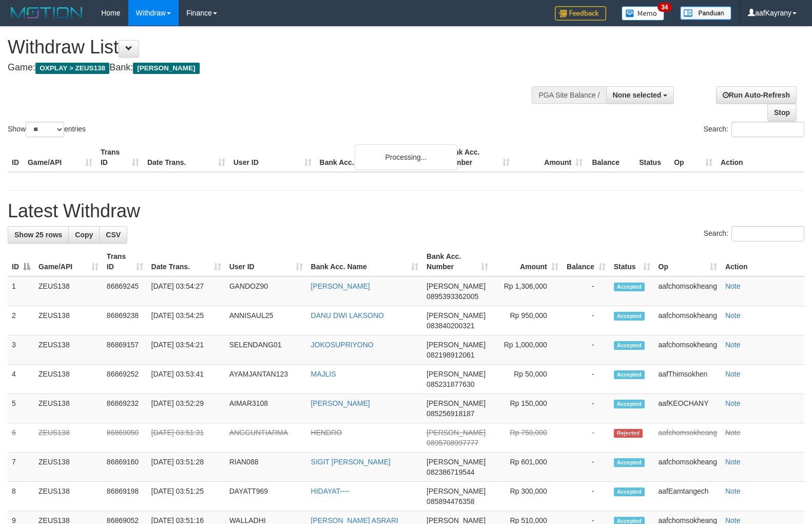 The width and height of the screenshot is (812, 524). Describe the element at coordinates (688, 262) in the screenshot. I see `th: Op: activate to sort column ascending` at that location.